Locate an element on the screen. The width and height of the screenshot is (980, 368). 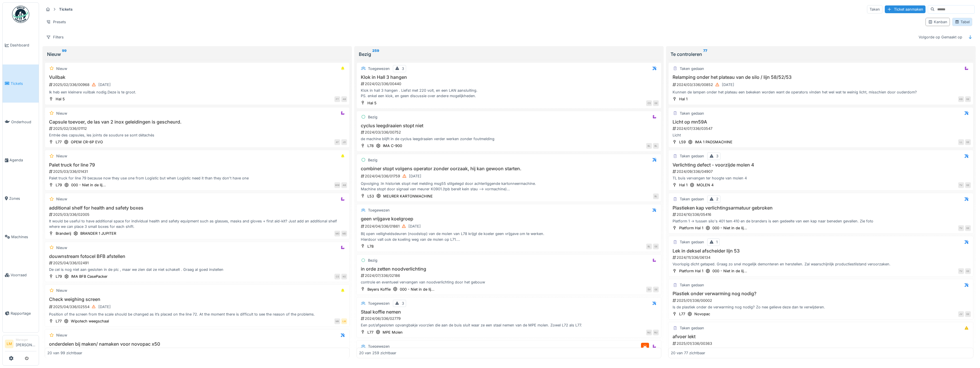
h3: afvoer lekt is located at coordinates (821, 336).